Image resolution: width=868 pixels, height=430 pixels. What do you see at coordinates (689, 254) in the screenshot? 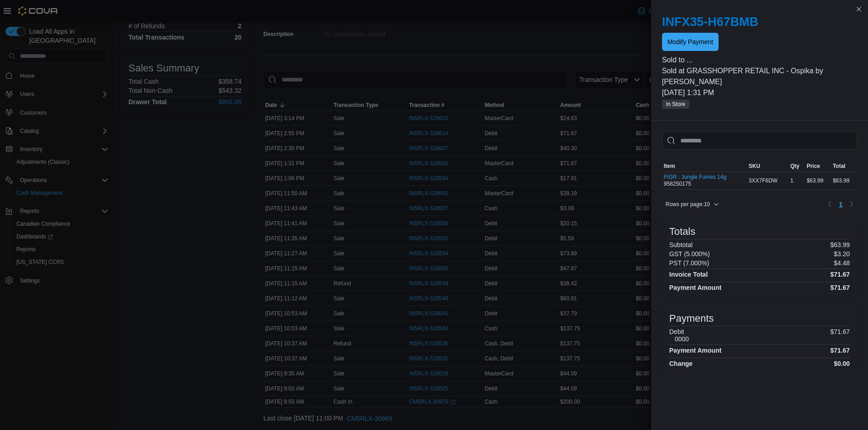
I see `h6: GST (5.000%)` at bounding box center [689, 254].